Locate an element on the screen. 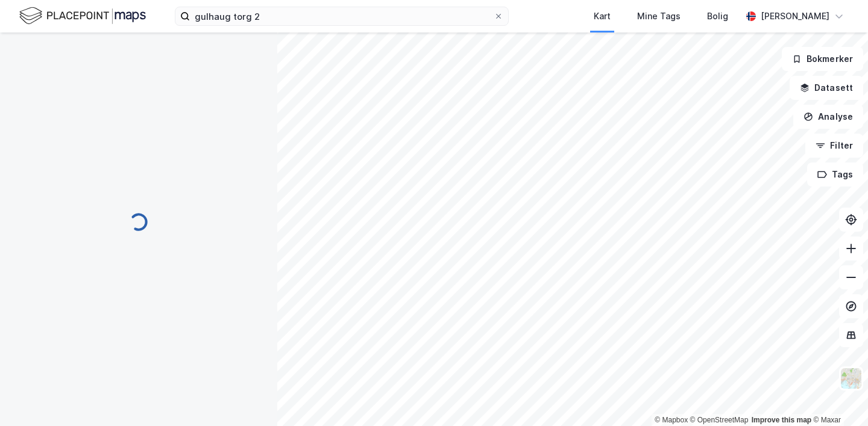  div: Kart is located at coordinates (602, 16).